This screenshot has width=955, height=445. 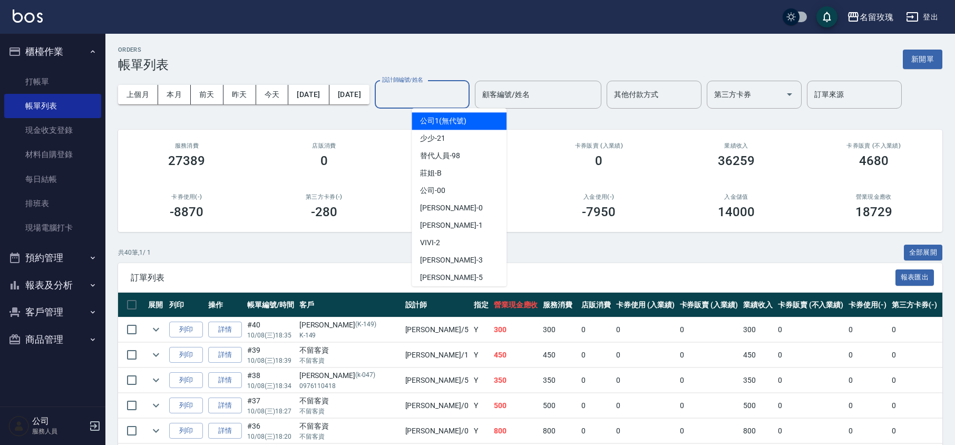 I want to click on h3: -8870, so click(x=186, y=212).